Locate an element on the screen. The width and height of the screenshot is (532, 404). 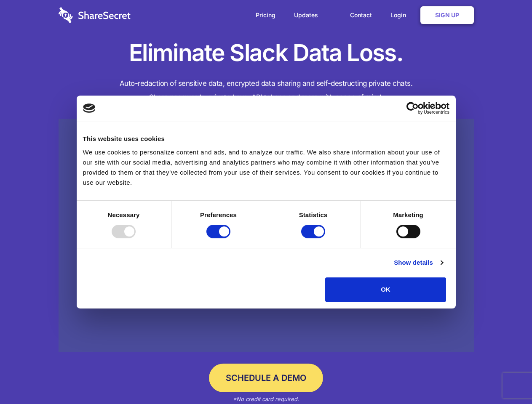
strong: Necessary is located at coordinates (124, 215).